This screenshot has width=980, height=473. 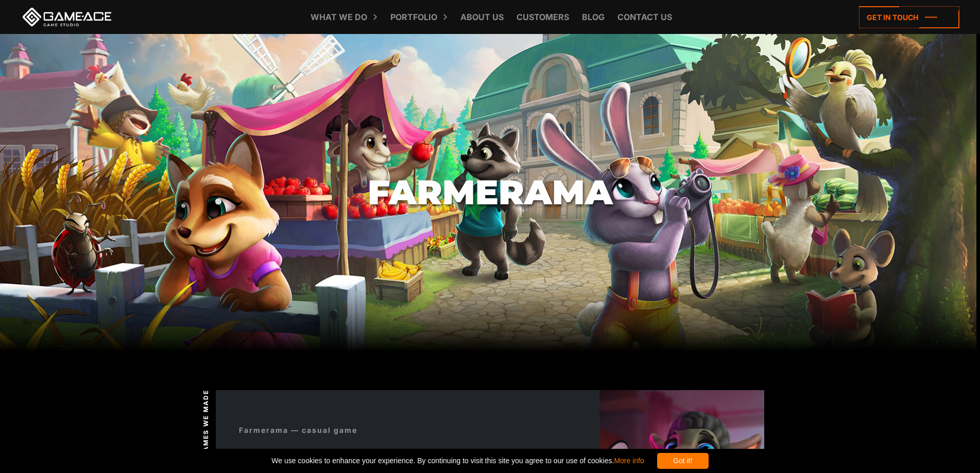 I want to click on span: We use cookies to enhance your experience. By continuing to visit this site you agree to our use ..., so click(x=457, y=461).